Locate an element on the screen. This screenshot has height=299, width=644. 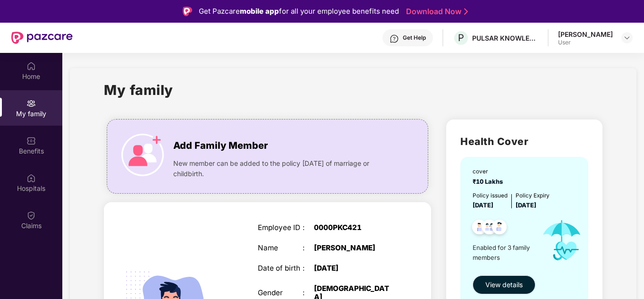
img: svg+xml;base64,PHN2ZyB3aWR0aD0iMjAiIGhlaWdodD0iMjAiIHZpZXdCb3g9IjAgMCAyMCAyMCIgZmlsbD0ibm9uZSIgeG... is located at coordinates (31, 103).